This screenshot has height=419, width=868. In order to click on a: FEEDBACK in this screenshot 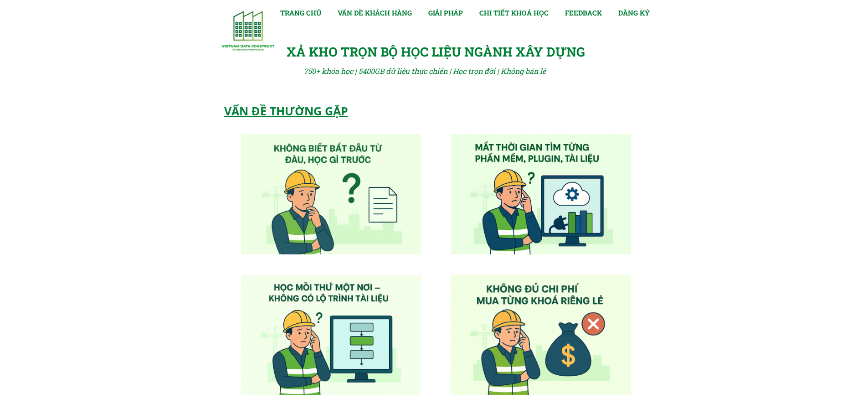, I will do `click(583, 13)`.